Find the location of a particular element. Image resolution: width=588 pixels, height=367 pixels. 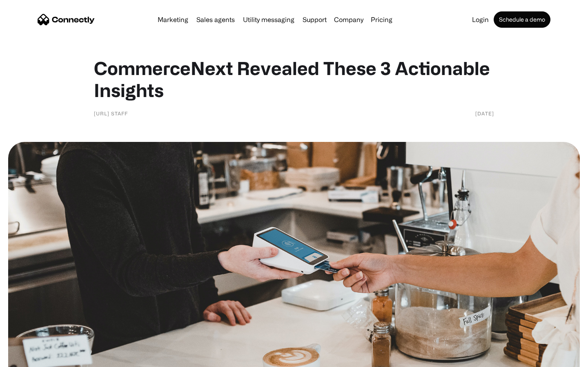

a: Marketing is located at coordinates (173, 19).